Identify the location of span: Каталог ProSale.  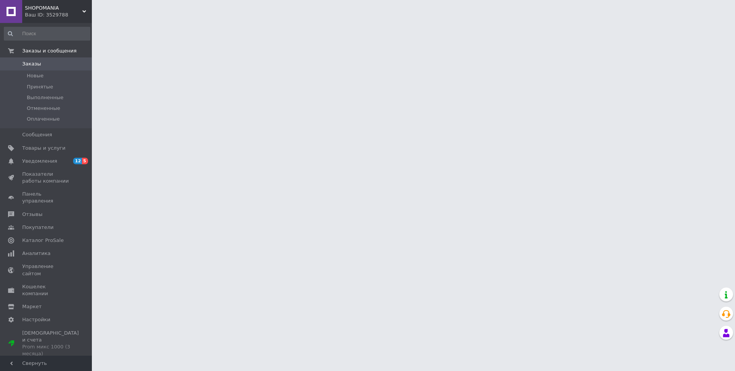
(43, 240).